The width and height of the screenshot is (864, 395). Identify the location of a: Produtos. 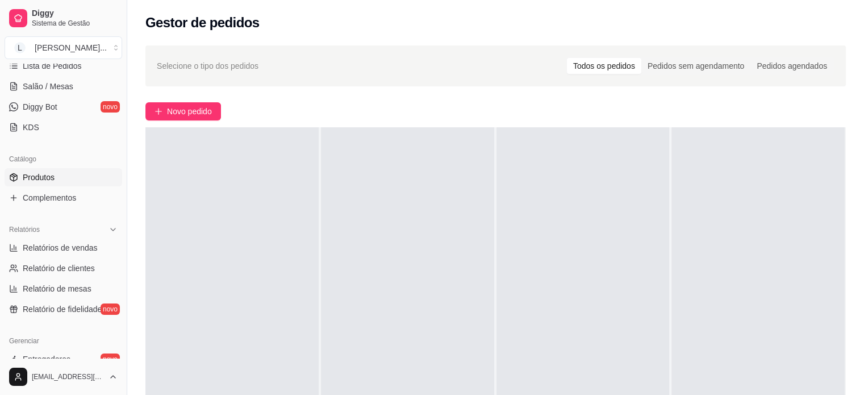
(63, 177).